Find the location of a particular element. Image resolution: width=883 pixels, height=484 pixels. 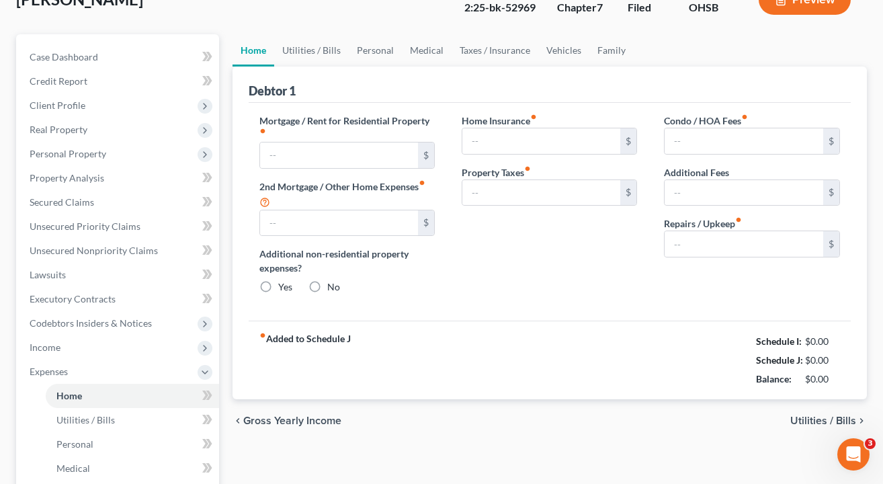

label: Yes is located at coordinates (285, 287).